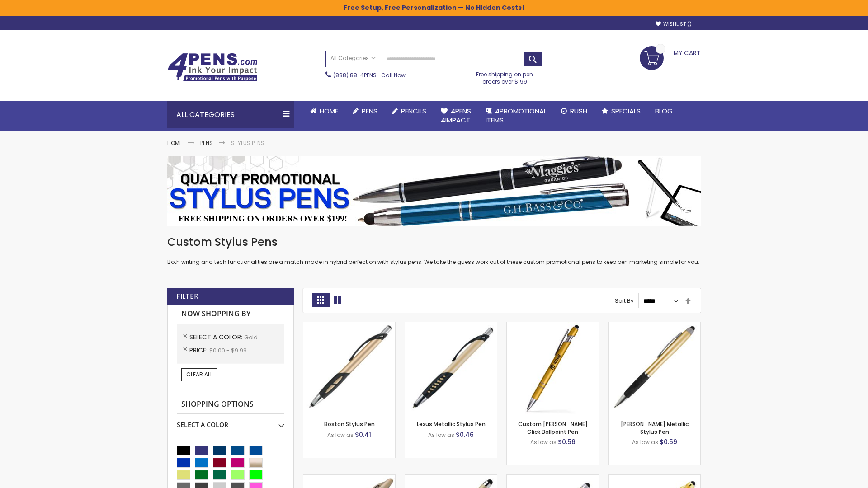 The width and height of the screenshot is (868, 488). What do you see at coordinates (456, 116) in the screenshot?
I see `a: 4Pens4impact` at bounding box center [456, 116].